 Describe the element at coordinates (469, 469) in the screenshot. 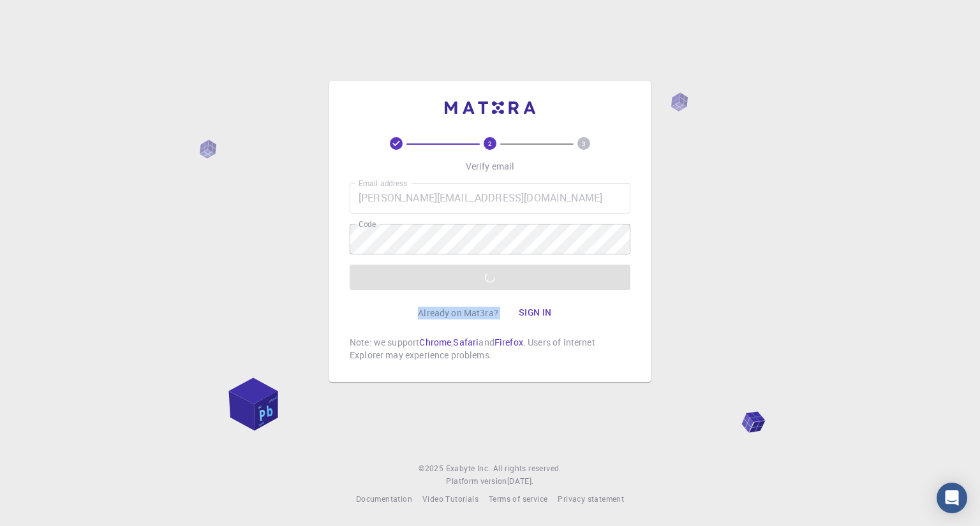

I see `a: Exabyte Inc.` at that location.